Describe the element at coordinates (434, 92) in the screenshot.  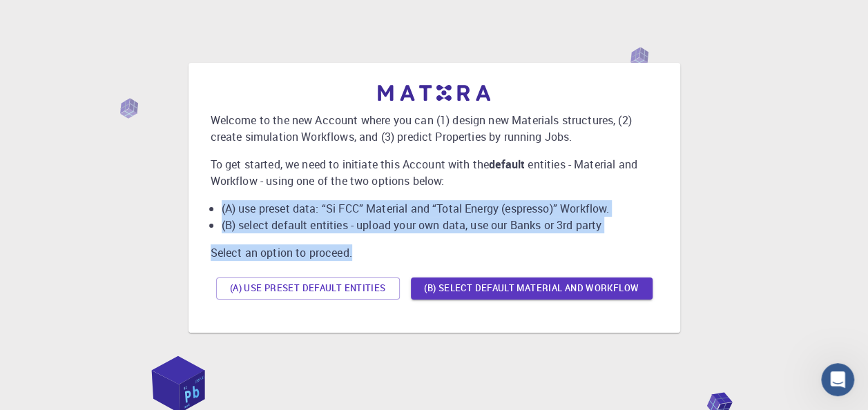
I see `img: logo` at that location.